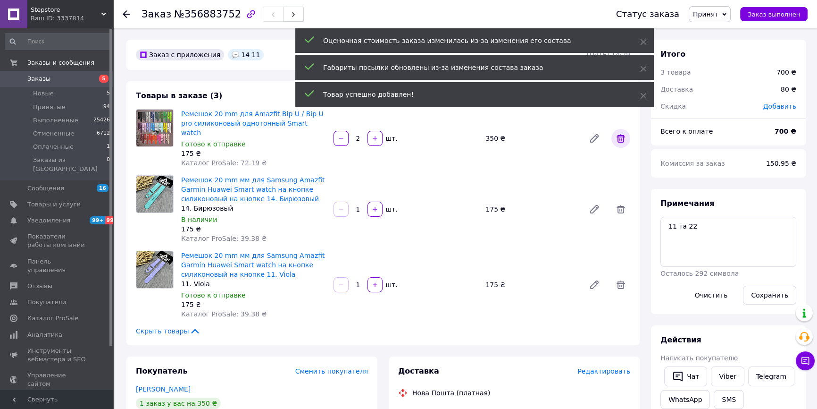  I want to click on div: Оценочная стоимость заказа изменилась из-за изменения его состава, so click(470, 41).